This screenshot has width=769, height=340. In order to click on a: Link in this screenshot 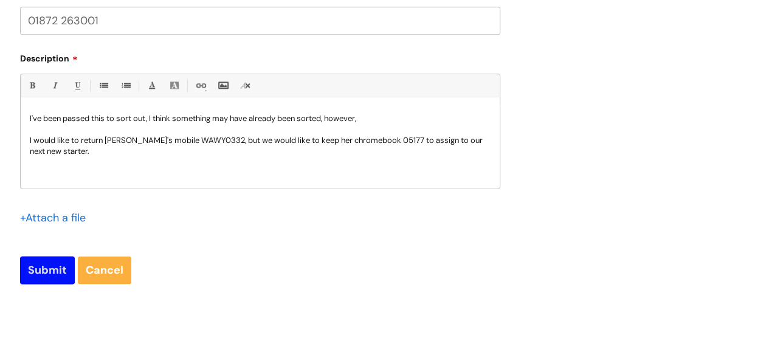, I will do `click(200, 85)`.